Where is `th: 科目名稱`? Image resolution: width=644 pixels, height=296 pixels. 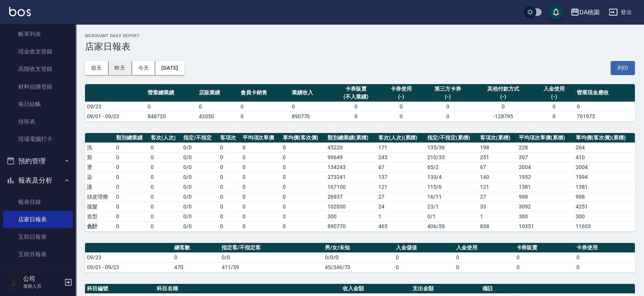
th: 科目名稱 is located at coordinates (248, 289).